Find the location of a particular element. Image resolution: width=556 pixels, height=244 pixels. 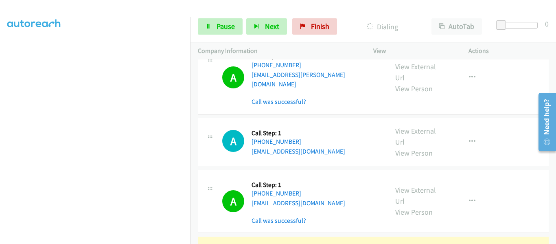

div: 0 is located at coordinates (547, 24).